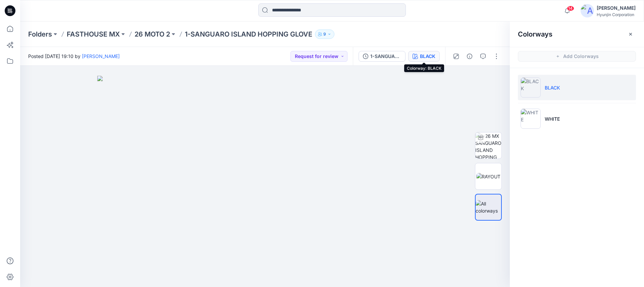 The height and width of the screenshot is (287, 644). Describe the element at coordinates (553, 87) in the screenshot. I see `p: BLACK` at that location.